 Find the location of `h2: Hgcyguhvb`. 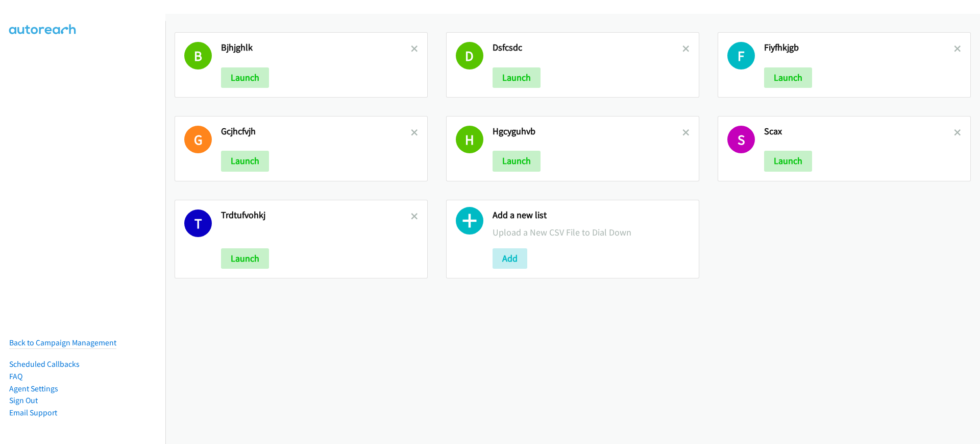

h2: Hgcyguhvb is located at coordinates (587, 131).